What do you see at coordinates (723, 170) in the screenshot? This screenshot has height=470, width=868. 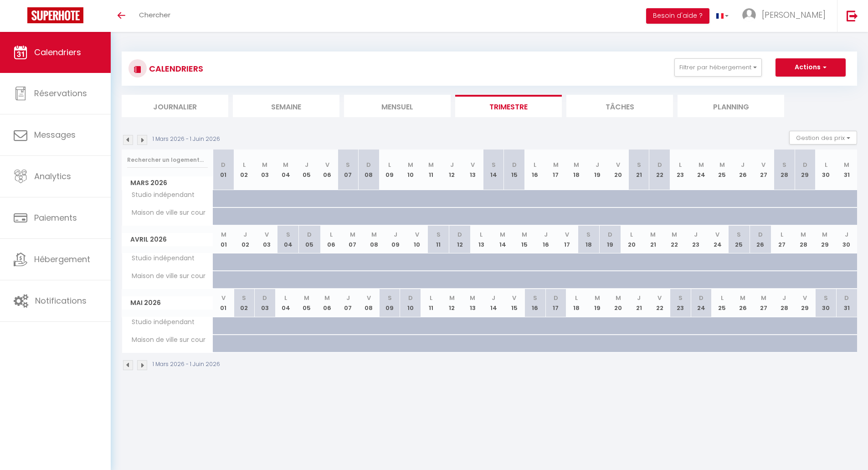 I see `th: 25` at bounding box center [723, 170].